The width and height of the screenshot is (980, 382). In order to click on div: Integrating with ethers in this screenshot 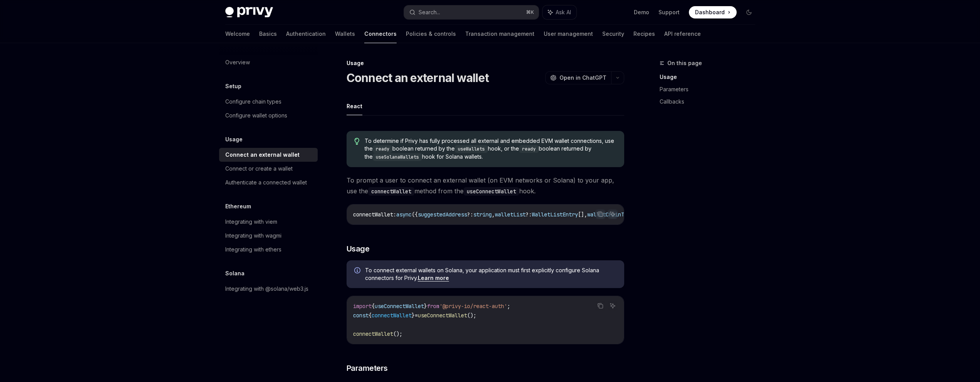, I will do `click(253, 249)`.